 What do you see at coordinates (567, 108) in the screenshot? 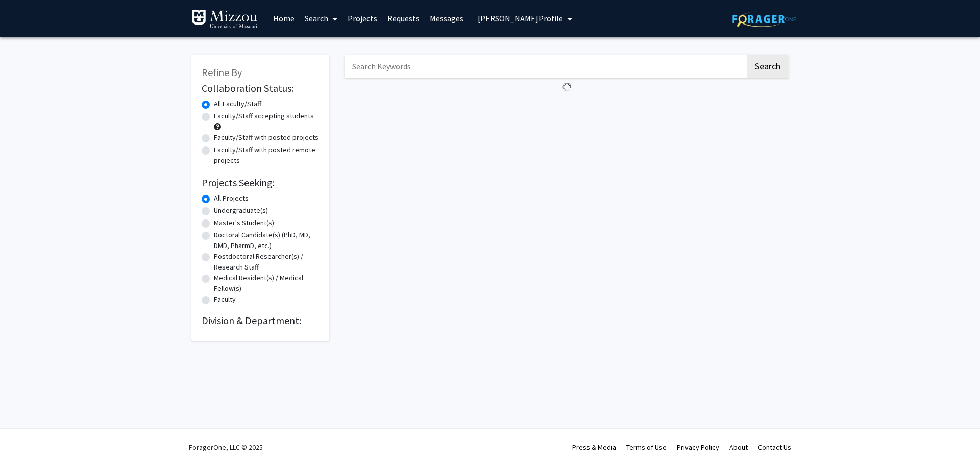
I see `nav: Page navigation` at bounding box center [567, 108].